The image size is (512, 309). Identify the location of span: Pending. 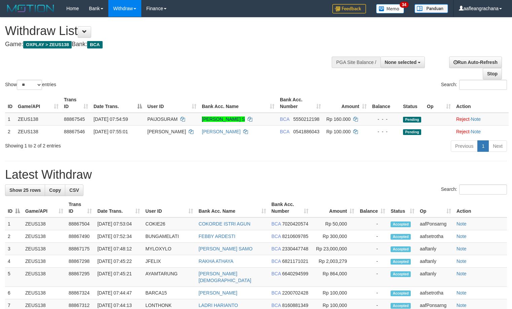
(412, 132).